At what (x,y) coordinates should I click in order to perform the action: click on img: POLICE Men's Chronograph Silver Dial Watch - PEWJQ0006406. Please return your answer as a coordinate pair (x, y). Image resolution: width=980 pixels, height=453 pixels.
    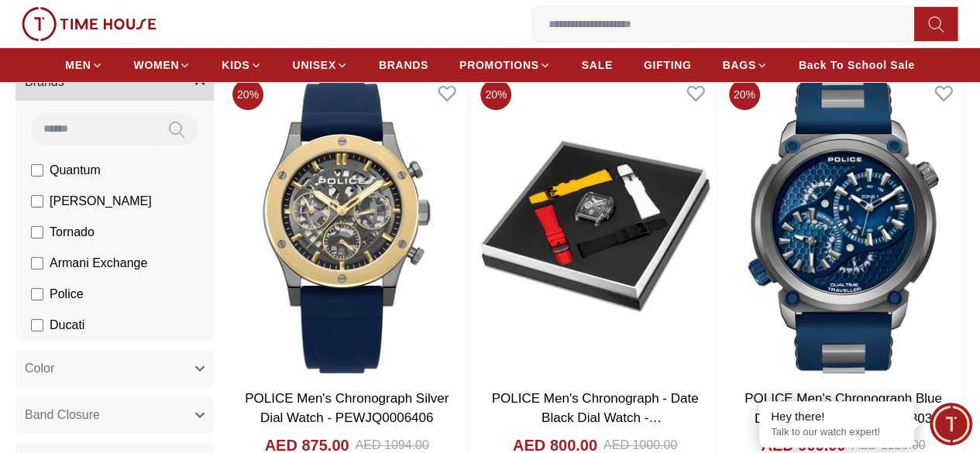
    Looking at the image, I should click on (346, 226).